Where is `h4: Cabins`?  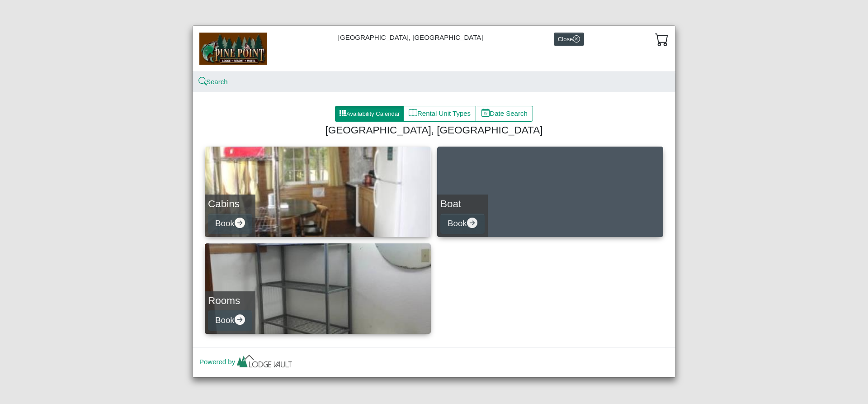
h4: Cabins is located at coordinates (230, 204).